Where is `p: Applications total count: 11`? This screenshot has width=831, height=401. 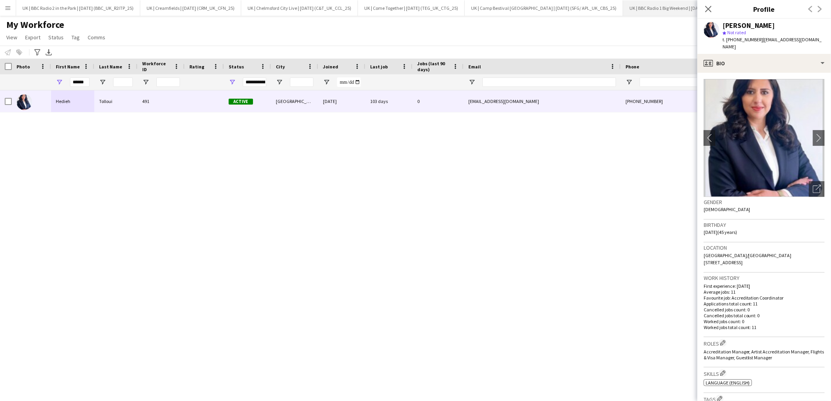 p: Applications total count: 11 is located at coordinates (764, 303).